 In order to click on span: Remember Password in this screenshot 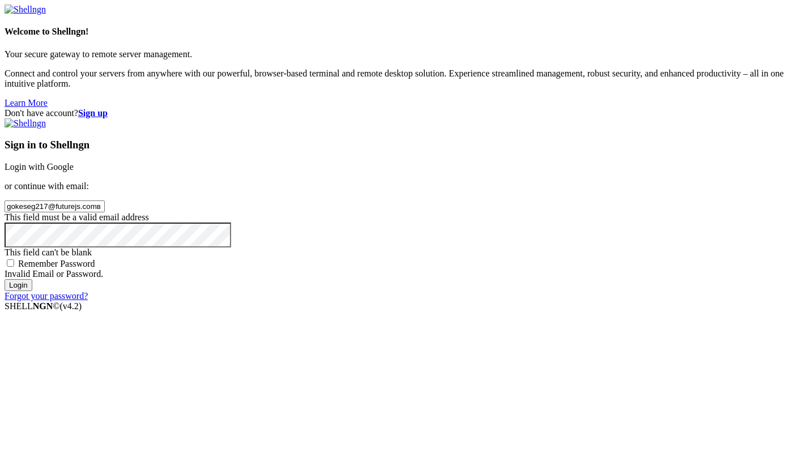, I will do `click(57, 263)`.